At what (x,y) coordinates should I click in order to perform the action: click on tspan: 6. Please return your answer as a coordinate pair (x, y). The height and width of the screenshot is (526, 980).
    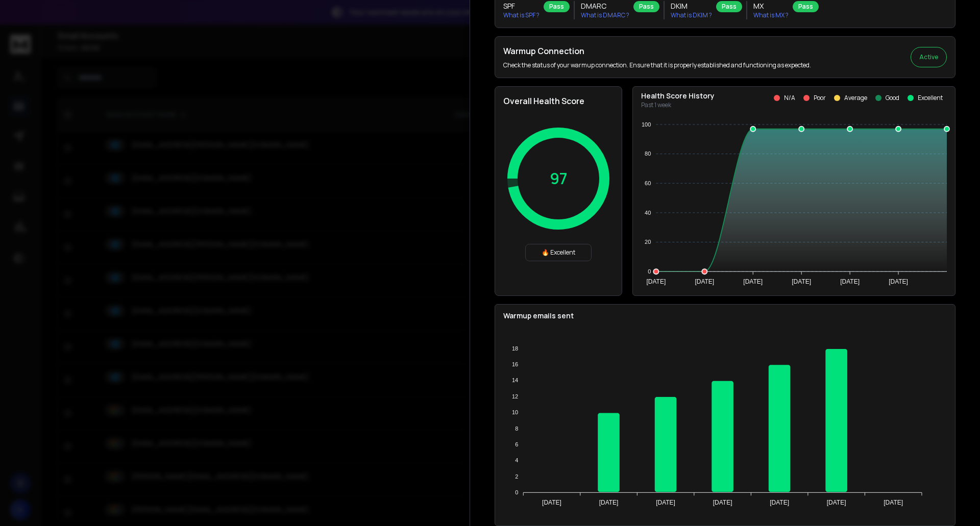
    Looking at the image, I should click on (516, 444).